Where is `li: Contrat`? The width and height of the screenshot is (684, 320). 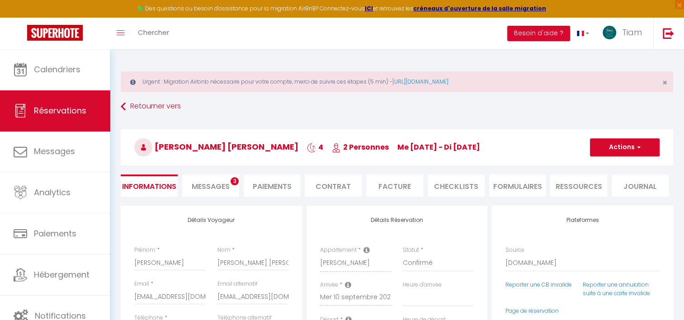 li: Contrat is located at coordinates (333, 185).